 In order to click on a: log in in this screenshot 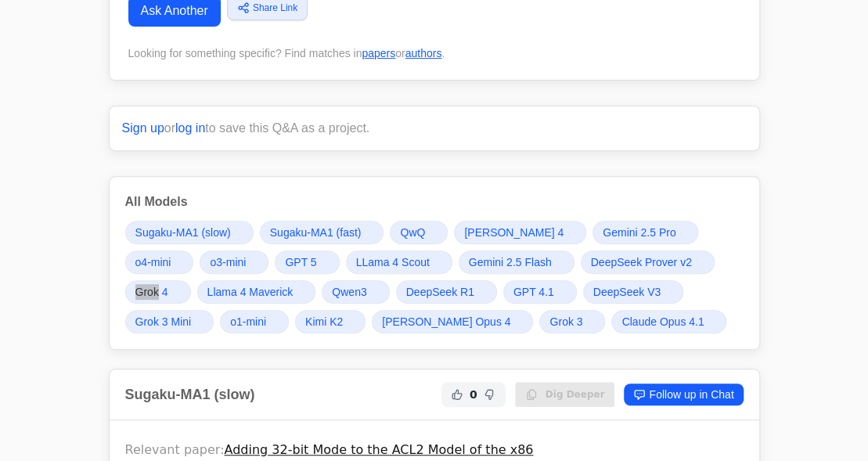, I will do `click(190, 127)`.